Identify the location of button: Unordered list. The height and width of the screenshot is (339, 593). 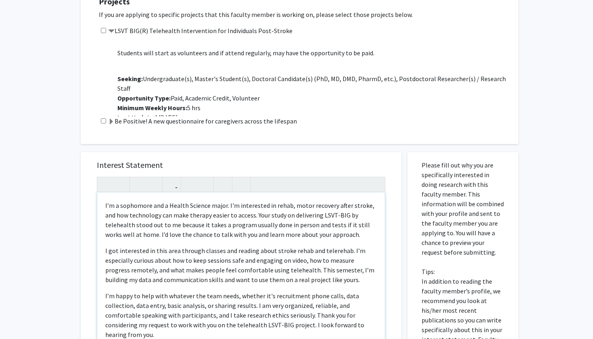
(190, 184).